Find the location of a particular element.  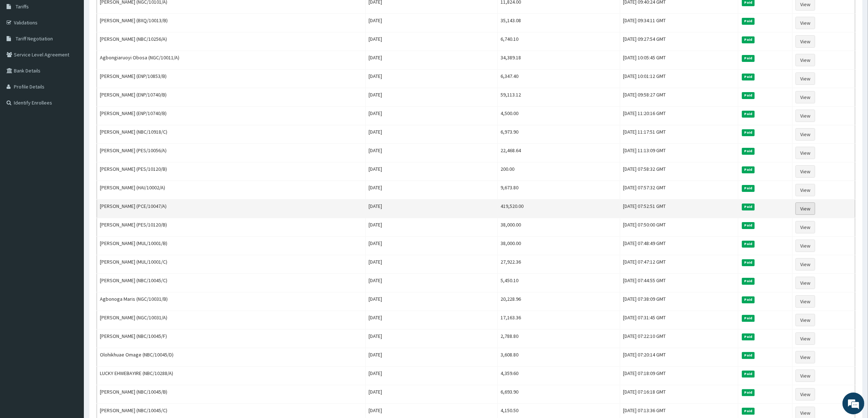

td: 6,973.90 is located at coordinates (558, 134).